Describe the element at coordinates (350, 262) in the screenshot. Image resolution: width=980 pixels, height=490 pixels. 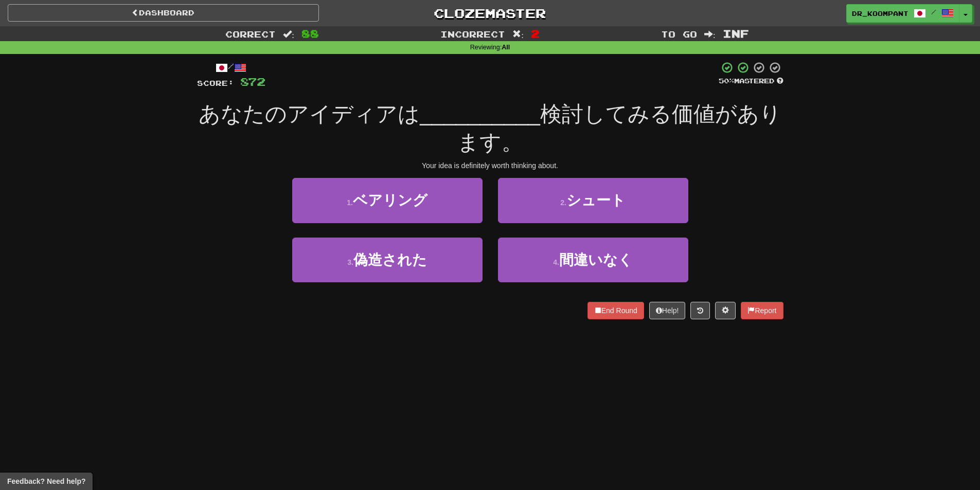
I see `small: 3 .` at that location.